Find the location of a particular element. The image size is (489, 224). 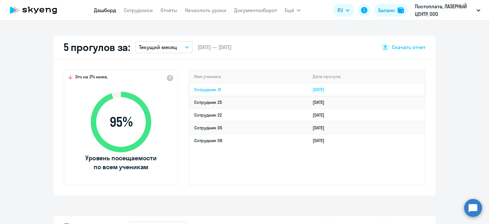

button: Балансbalance is located at coordinates (391, 10).